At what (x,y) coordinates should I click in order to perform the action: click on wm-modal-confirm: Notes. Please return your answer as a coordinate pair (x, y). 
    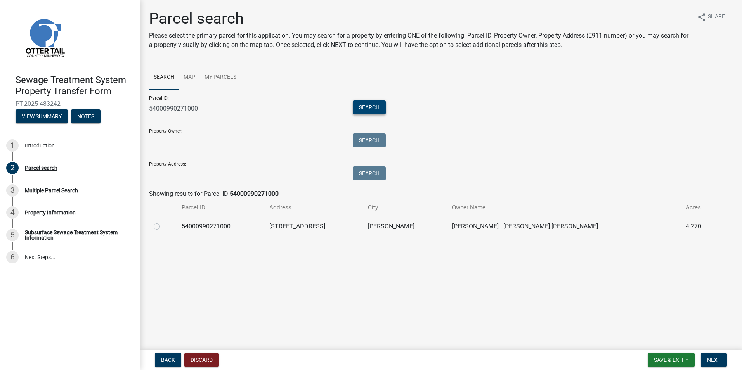
    Looking at the image, I should click on (86, 117).